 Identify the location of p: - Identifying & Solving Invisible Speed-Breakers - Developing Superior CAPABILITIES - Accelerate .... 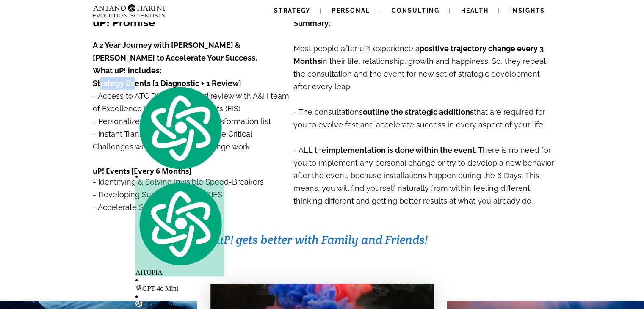
(193, 195).